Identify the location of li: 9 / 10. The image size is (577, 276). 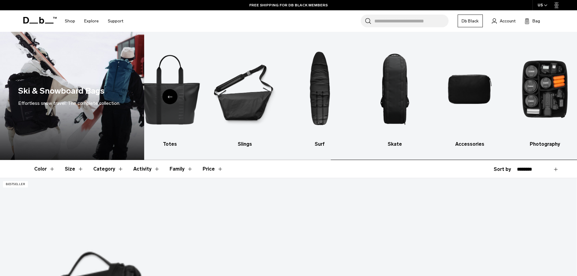
(470, 94).